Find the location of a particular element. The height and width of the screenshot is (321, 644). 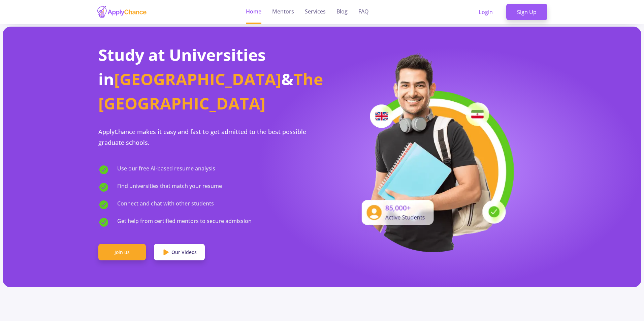

a: Our Videos is located at coordinates (179, 252).